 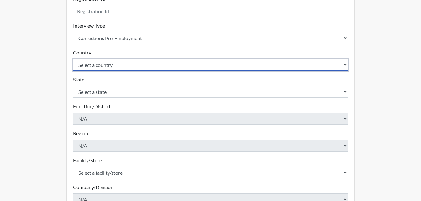 What do you see at coordinates (81, 134) in the screenshot?
I see `label: Region` at bounding box center [81, 134].